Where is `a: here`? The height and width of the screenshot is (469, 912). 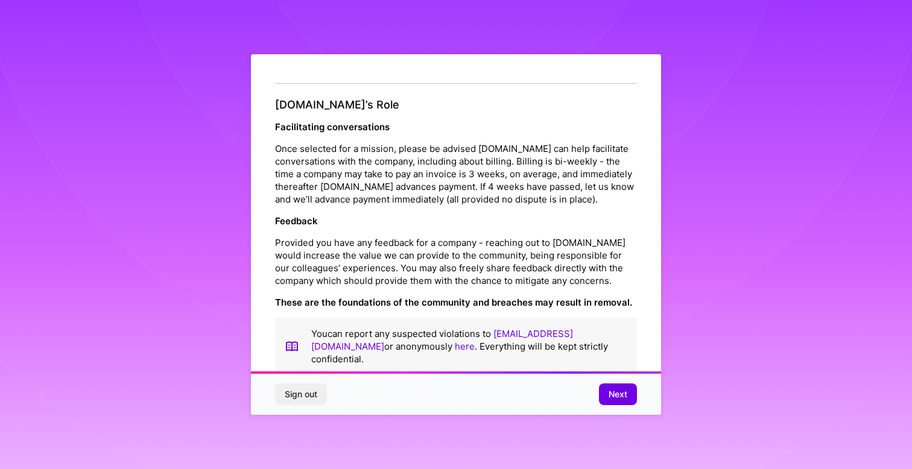
a: here is located at coordinates (465, 346).